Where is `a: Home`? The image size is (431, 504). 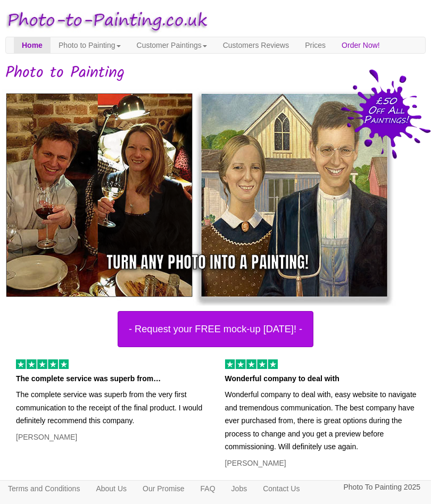 a: Home is located at coordinates (32, 45).